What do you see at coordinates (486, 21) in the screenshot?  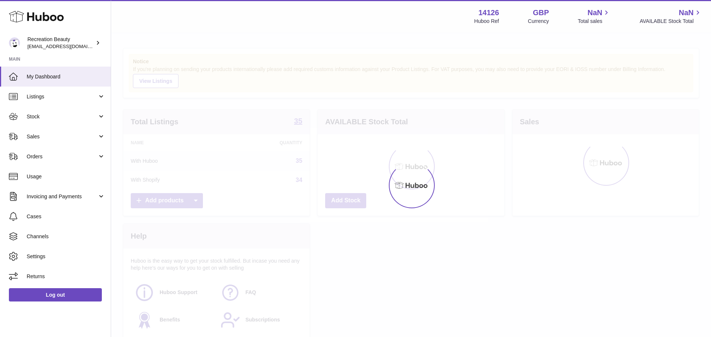 I see `div: Huboo Ref` at bounding box center [486, 21].